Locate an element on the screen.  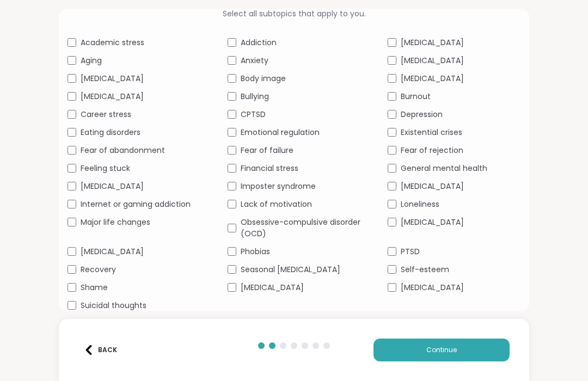
span: Fear of abandonment is located at coordinates (122, 150).